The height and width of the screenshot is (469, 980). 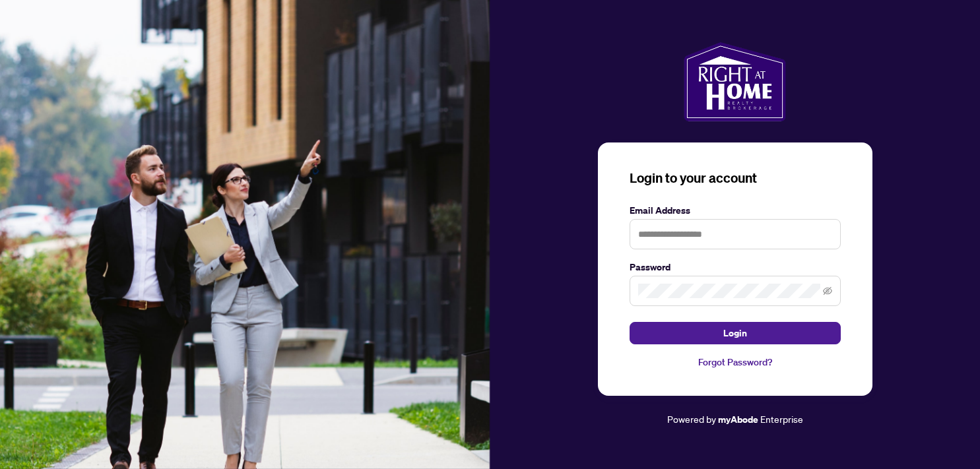 I want to click on span: Login, so click(x=735, y=333).